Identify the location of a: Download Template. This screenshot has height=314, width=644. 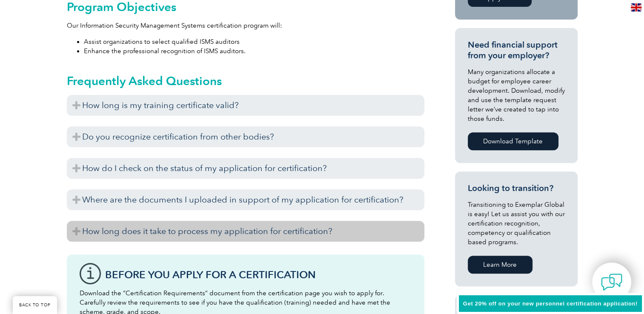
(513, 141).